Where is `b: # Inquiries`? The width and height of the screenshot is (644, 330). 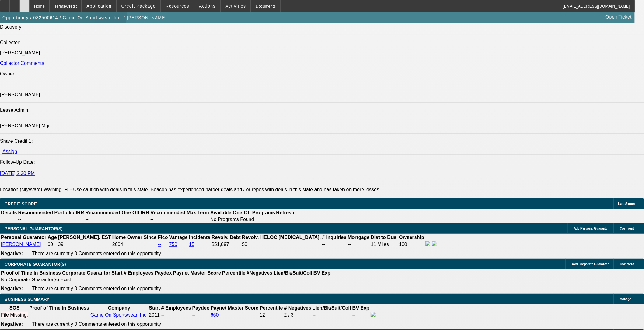
b: # Inquiries is located at coordinates (334, 237).